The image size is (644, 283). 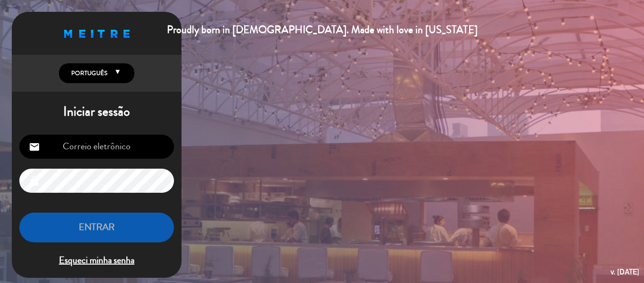 I want to click on button: ENTRAR, so click(x=97, y=227).